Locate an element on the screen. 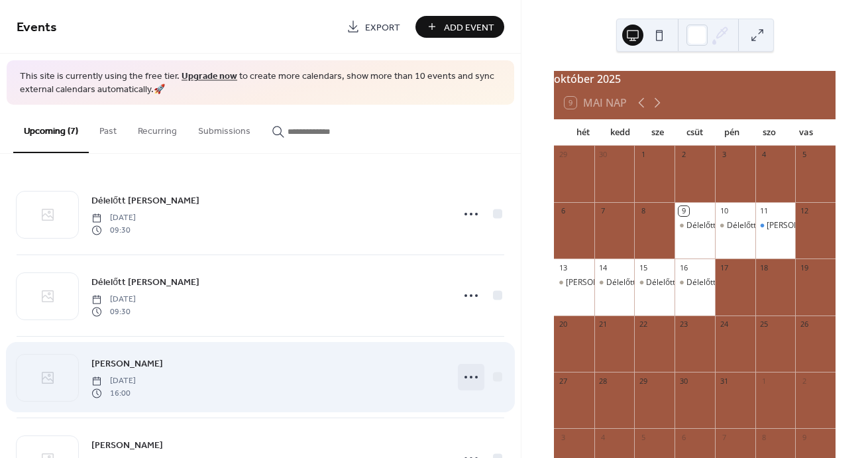 This screenshot has width=868, height=458. a: Add Event is located at coordinates (459, 27).